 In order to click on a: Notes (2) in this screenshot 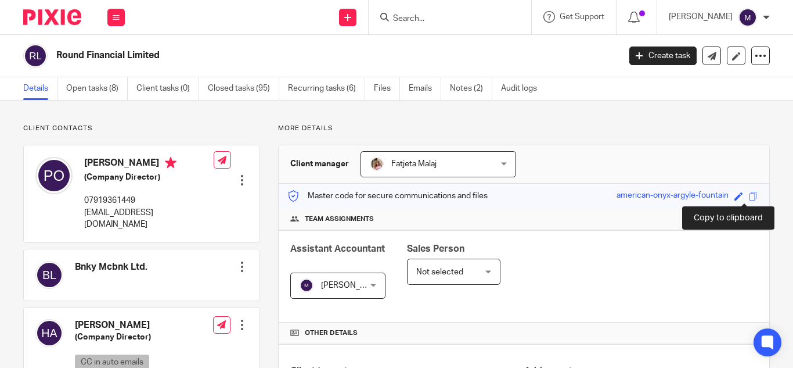, I will do `click(471, 88)`.